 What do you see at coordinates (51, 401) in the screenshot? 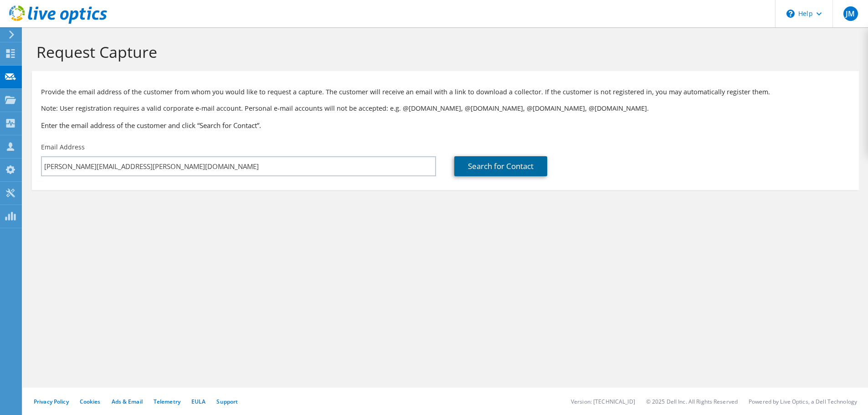
I see `a: Privacy Policy` at bounding box center [51, 401].